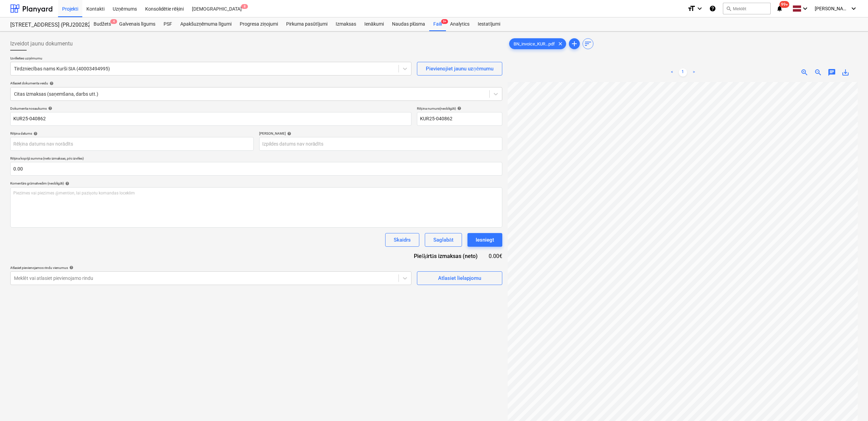  I want to click on div: Rēķina datums, so click(132, 133).